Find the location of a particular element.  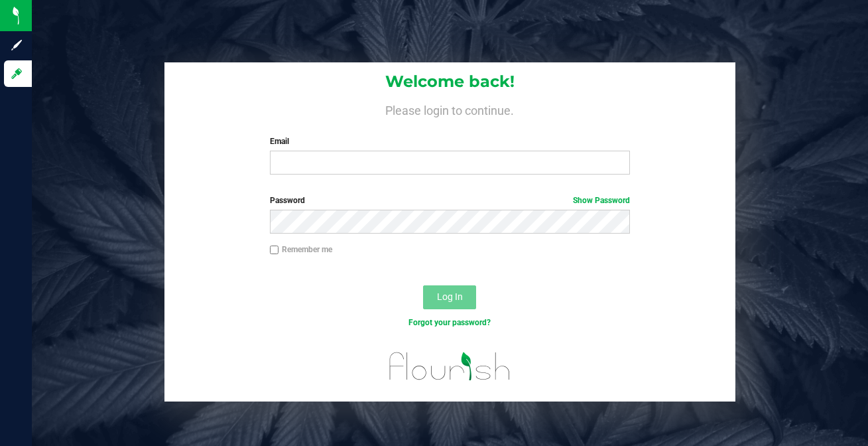

h1: Welcome back! is located at coordinates (450, 82).